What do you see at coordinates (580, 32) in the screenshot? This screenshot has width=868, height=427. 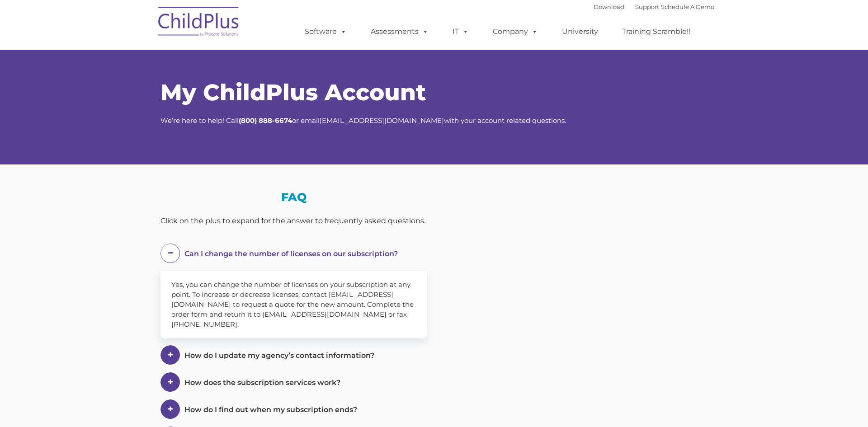 I see `a: University` at bounding box center [580, 32].